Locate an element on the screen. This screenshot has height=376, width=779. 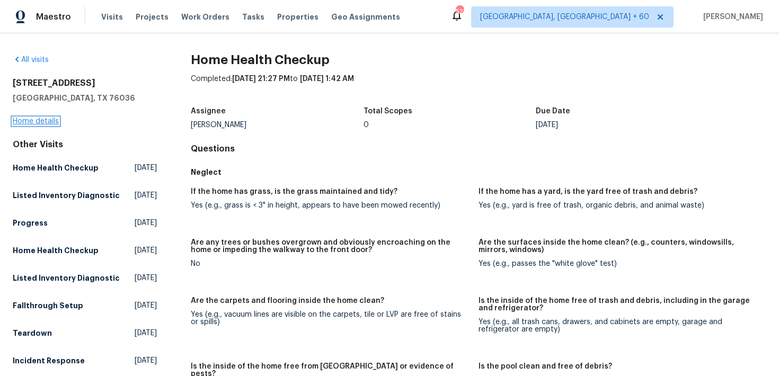
h5: Progress is located at coordinates (30, 223).